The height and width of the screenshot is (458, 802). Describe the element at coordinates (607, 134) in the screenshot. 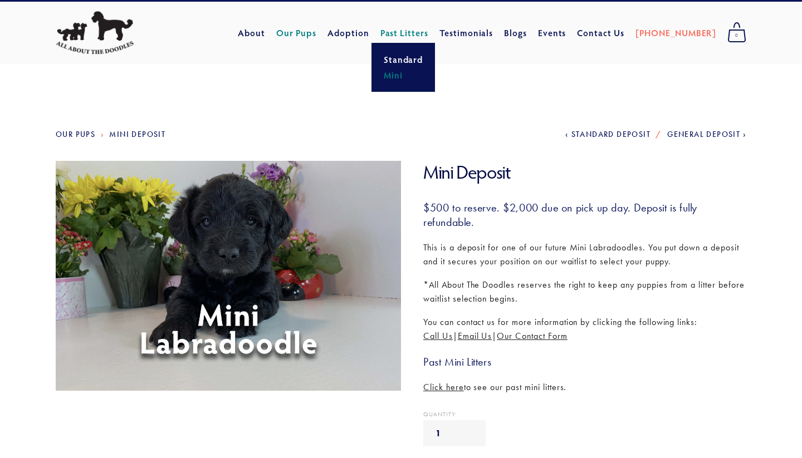

I see `a: Standard Deposit` at that location.